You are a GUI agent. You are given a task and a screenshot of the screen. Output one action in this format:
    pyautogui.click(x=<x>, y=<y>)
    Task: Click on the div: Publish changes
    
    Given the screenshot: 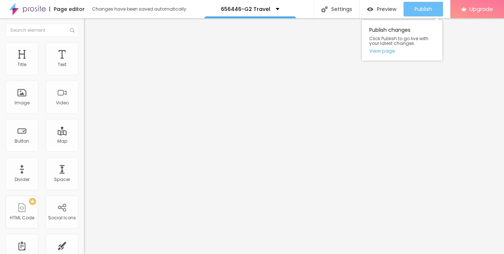 What is the action you would take?
    pyautogui.click(x=402, y=40)
    